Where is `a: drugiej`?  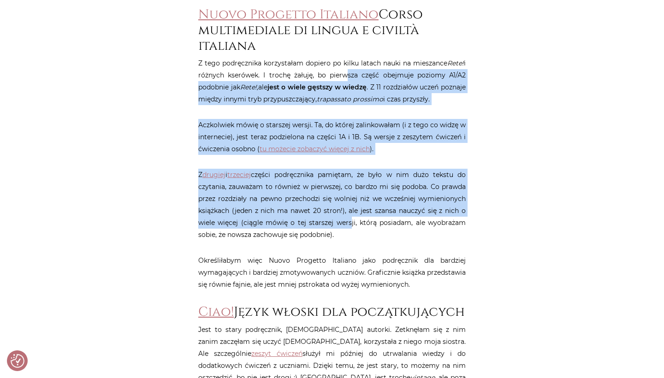 a: drugiej is located at coordinates (214, 175).